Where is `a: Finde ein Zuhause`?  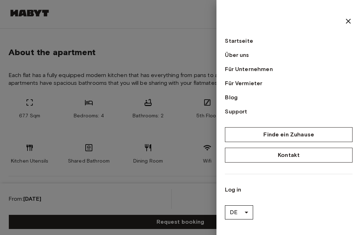 a: Finde ein Zuhause is located at coordinates (289, 134).